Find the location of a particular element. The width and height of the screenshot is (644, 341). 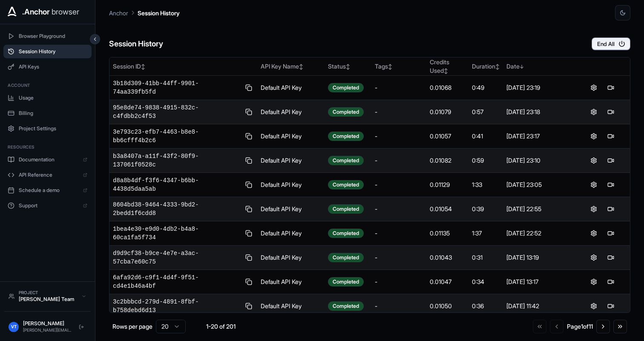

div: 0.01047 is located at coordinates (448, 282).